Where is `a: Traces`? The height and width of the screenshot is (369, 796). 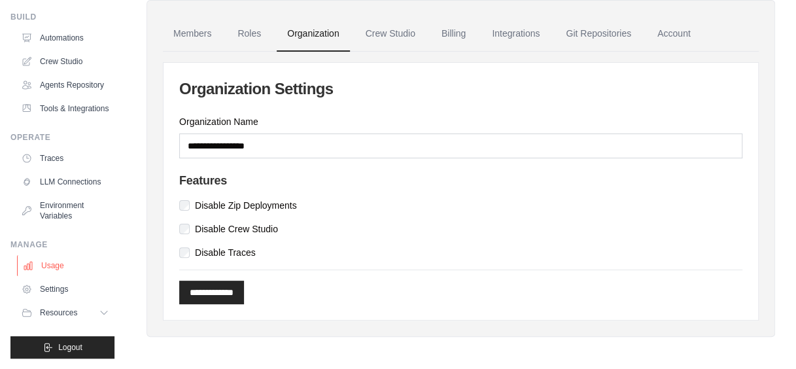 a: Traces is located at coordinates (65, 158).